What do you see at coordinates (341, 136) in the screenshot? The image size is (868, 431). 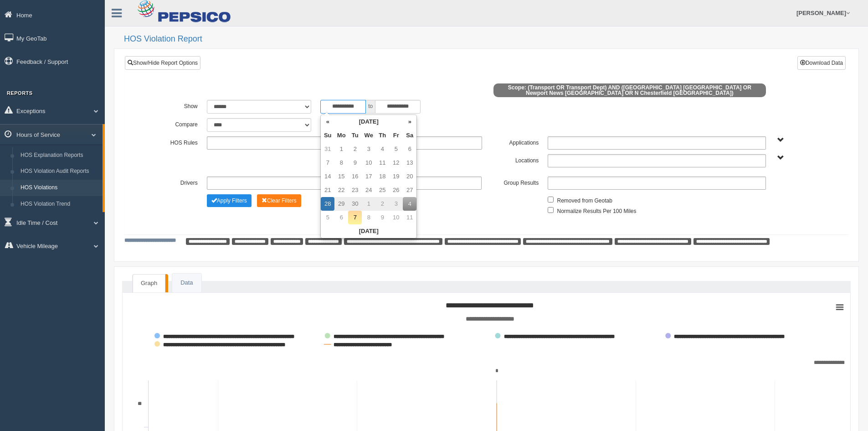 I see `th: Mo` at bounding box center [341, 136].